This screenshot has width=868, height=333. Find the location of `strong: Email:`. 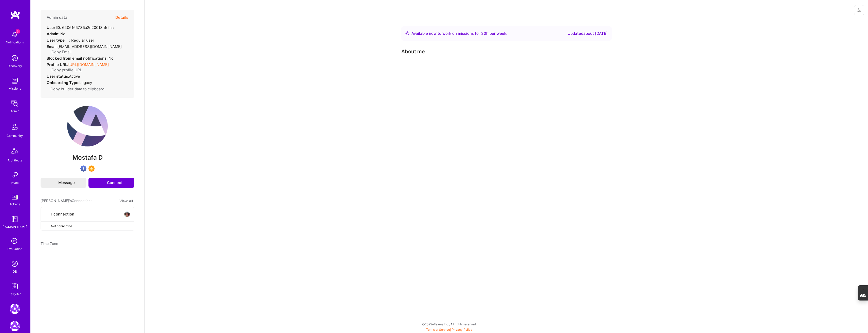

strong: Email: is located at coordinates (52, 46).